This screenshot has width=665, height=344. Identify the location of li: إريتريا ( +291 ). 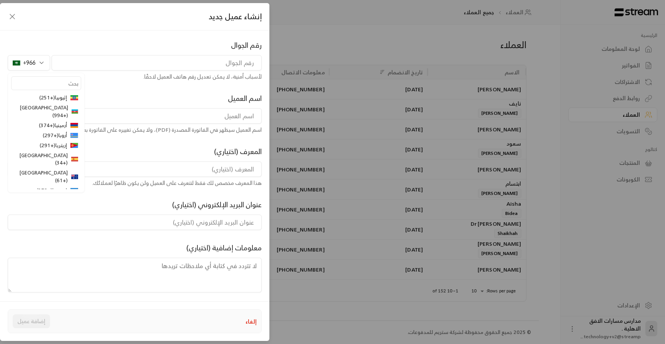
(46, 145).